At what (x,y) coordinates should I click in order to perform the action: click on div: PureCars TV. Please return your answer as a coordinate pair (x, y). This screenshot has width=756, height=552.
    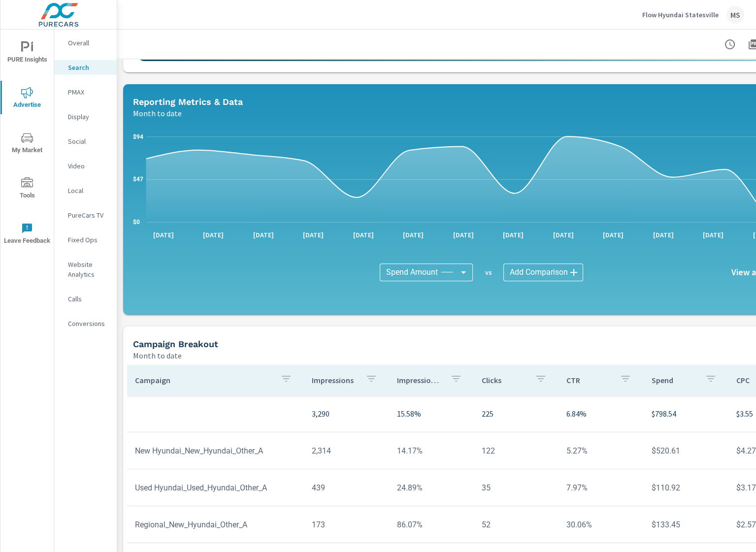
    Looking at the image, I should click on (85, 215).